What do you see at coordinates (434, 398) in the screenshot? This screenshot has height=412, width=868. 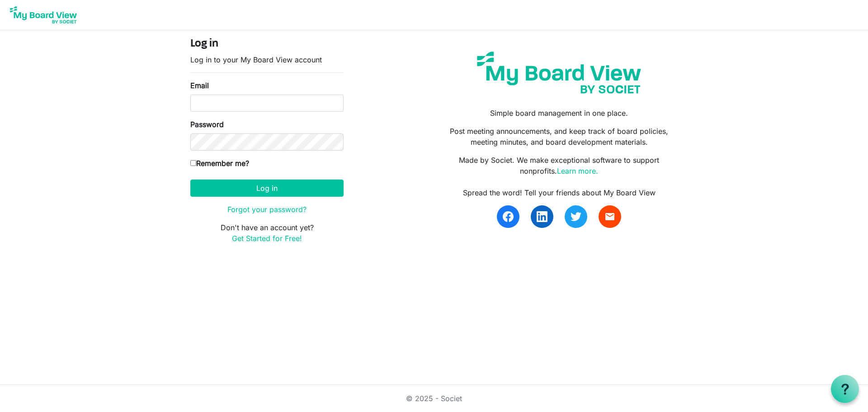 I see `a: © 2025 - Societ` at bounding box center [434, 398].